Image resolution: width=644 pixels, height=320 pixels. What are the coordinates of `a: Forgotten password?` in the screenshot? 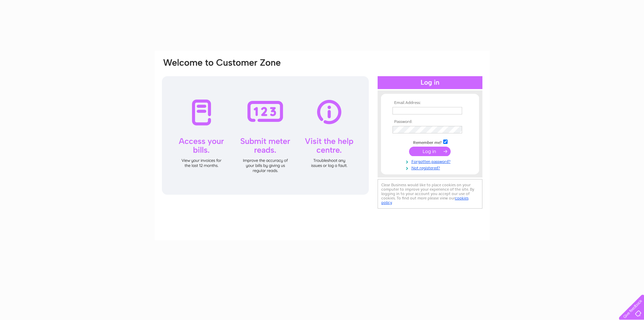 It's located at (431, 161).